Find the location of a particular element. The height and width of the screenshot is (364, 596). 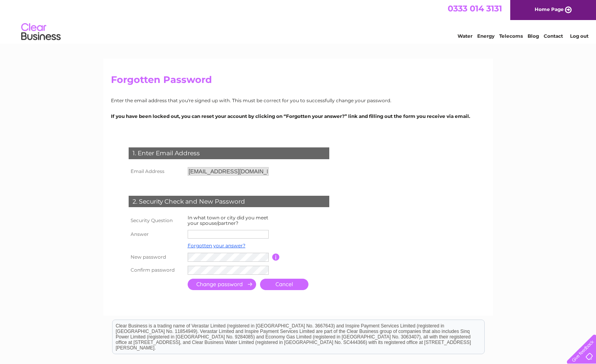

p: If you have been locked out, you can reset your account by clicking on “Forgotten your answer?” l... is located at coordinates (298, 116).